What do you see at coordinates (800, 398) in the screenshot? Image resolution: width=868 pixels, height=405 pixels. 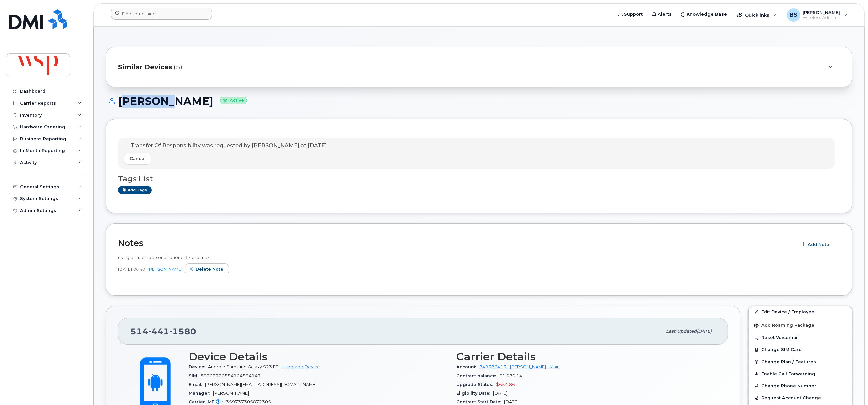 I see `button: Request Account Change` at bounding box center [800, 398].